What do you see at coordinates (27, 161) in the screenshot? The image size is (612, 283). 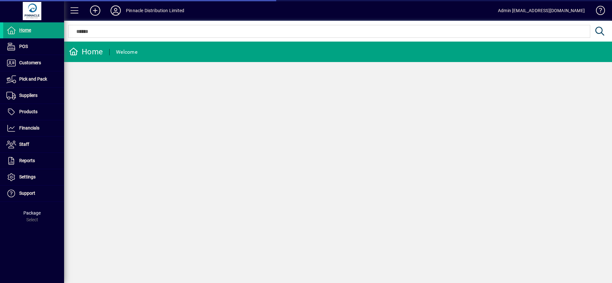 I see `span: Reports` at bounding box center [27, 161].